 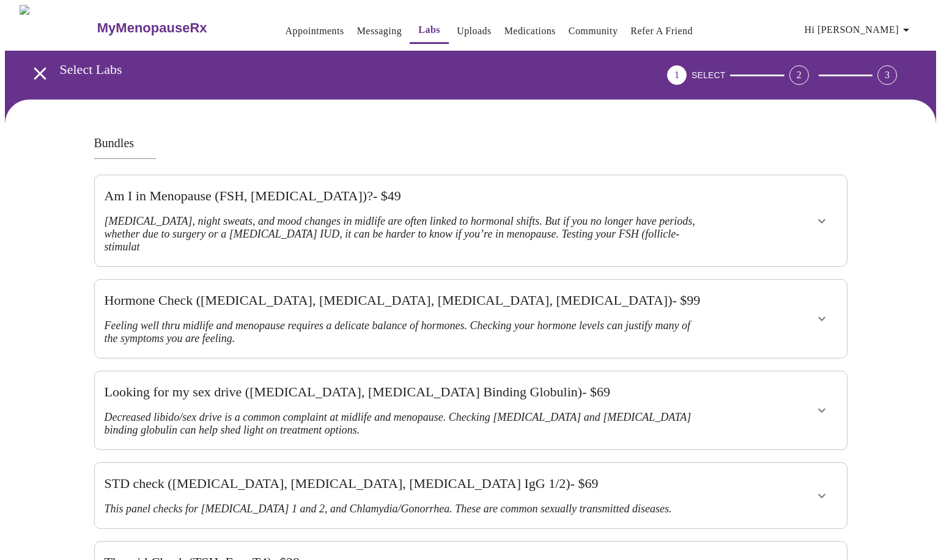 I want to click on a: Refer a Friend, so click(x=661, y=31).